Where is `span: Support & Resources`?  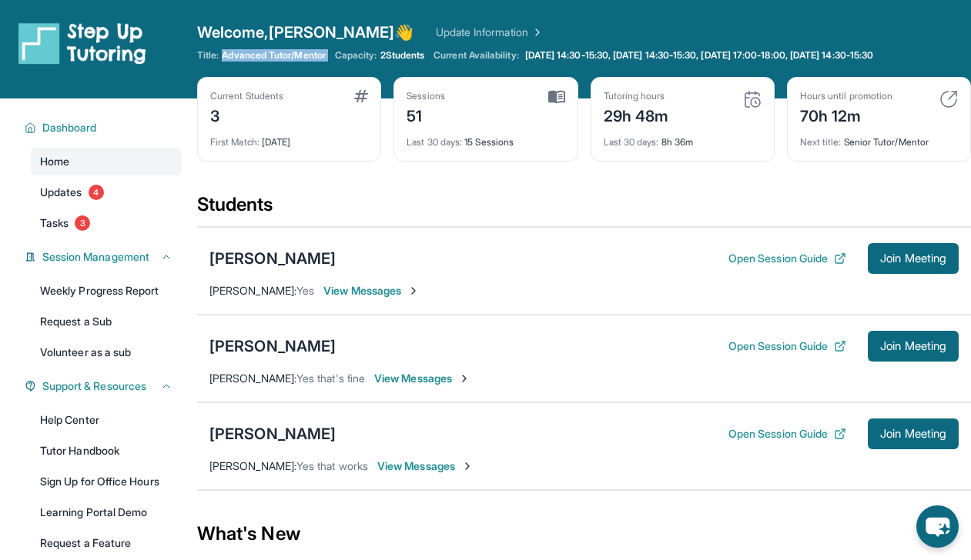 span: Support & Resources is located at coordinates (94, 386).